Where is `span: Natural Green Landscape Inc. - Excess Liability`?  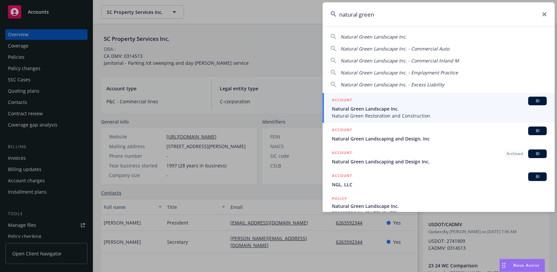 span: Natural Green Landscape Inc. - Excess Liability is located at coordinates (392, 84).